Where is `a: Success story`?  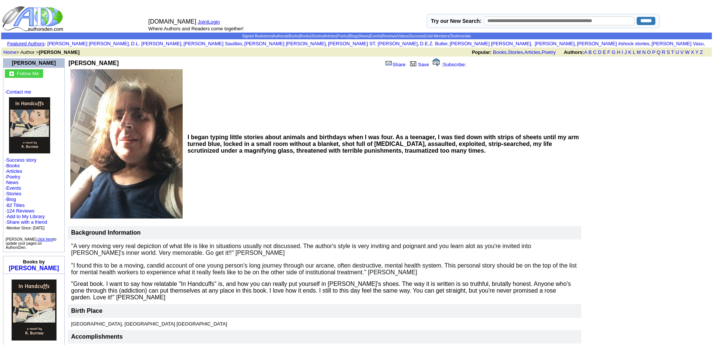 a: Success story is located at coordinates (21, 160).